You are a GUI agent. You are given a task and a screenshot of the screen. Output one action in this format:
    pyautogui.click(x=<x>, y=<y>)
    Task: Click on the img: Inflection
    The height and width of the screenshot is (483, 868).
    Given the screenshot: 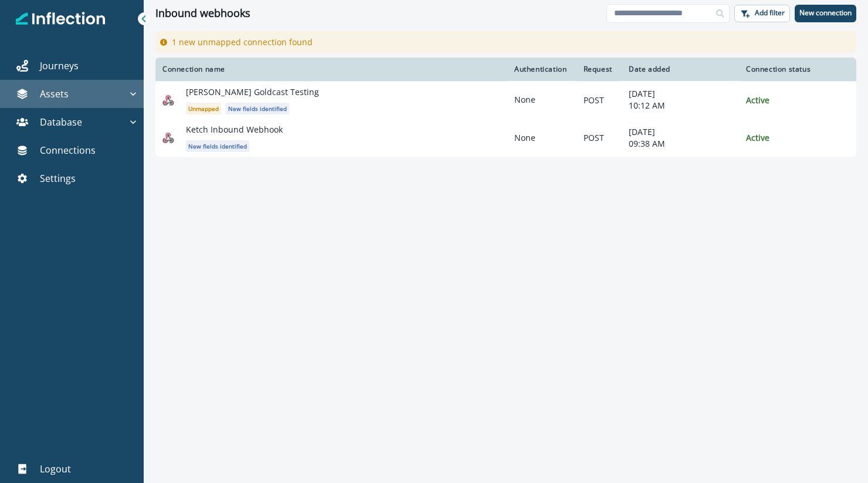 What is the action you would take?
    pyautogui.click(x=60, y=18)
    